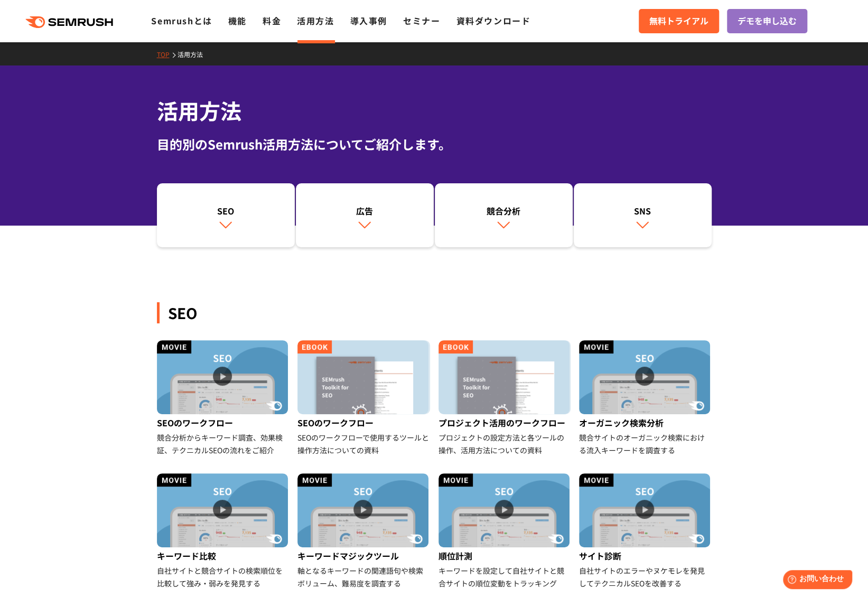 The height and width of the screenshot is (607, 868). What do you see at coordinates (504, 531) in the screenshot?
I see `a: 順位計測 キーワードを設定して自社サイトと競合サイトの順位変動をトラッキング` at bounding box center [504, 531].